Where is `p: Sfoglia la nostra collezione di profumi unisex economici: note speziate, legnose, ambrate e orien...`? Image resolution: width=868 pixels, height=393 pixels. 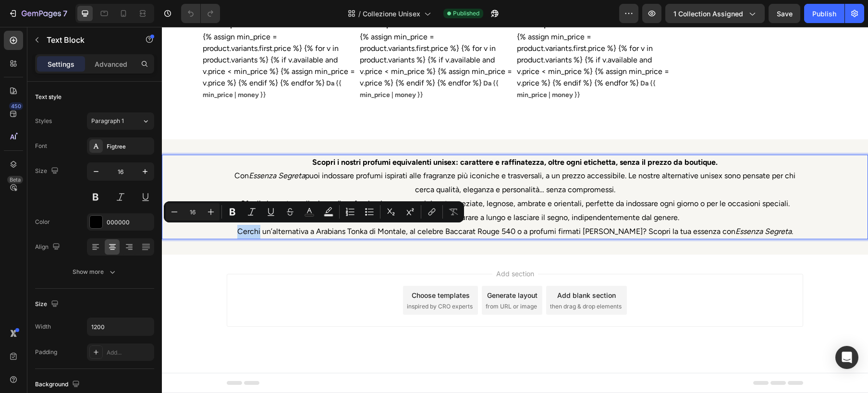
p: Sfoglia la nostra collezione di profumi unisex economici: note speziate, legnose, ambrate e orien... is located at coordinates (353, 184).